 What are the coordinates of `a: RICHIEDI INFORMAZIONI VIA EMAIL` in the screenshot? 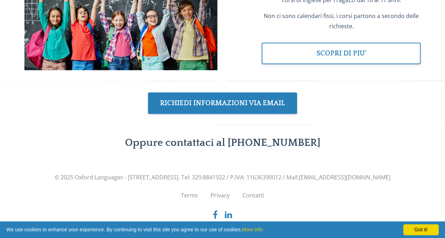 It's located at (222, 103).